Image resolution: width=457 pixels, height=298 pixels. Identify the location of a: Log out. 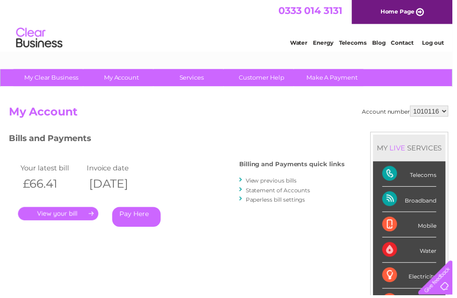
(437, 43).